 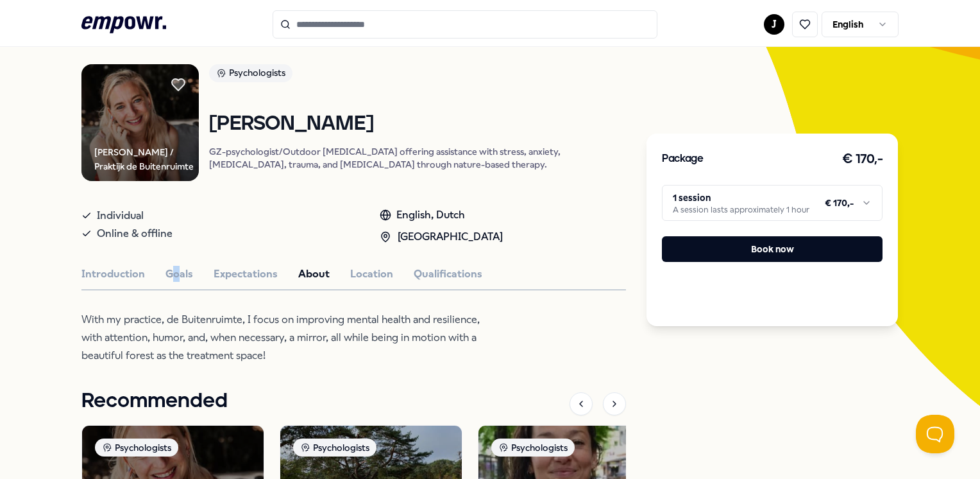 I want to click on button: Goals, so click(x=179, y=274).